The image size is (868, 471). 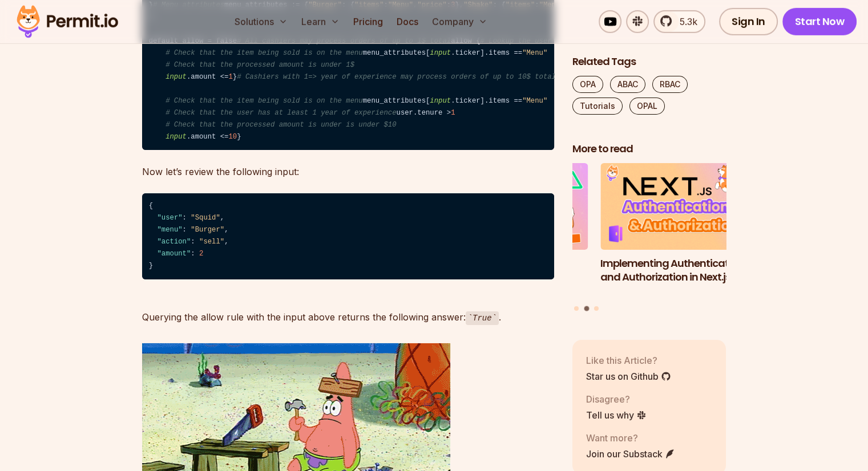 I want to click on img: Implementing Authentication and Authorization in Next.js, so click(x=678, y=206).